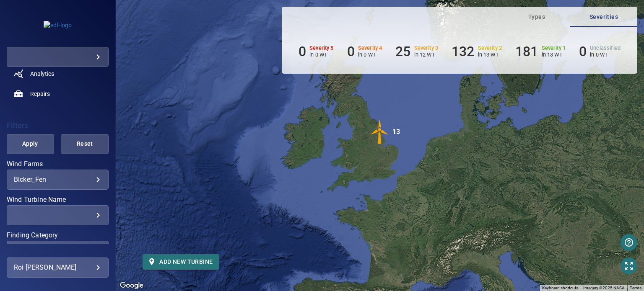 This screenshot has height=291, width=644. I want to click on span: Analytics, so click(42, 74).